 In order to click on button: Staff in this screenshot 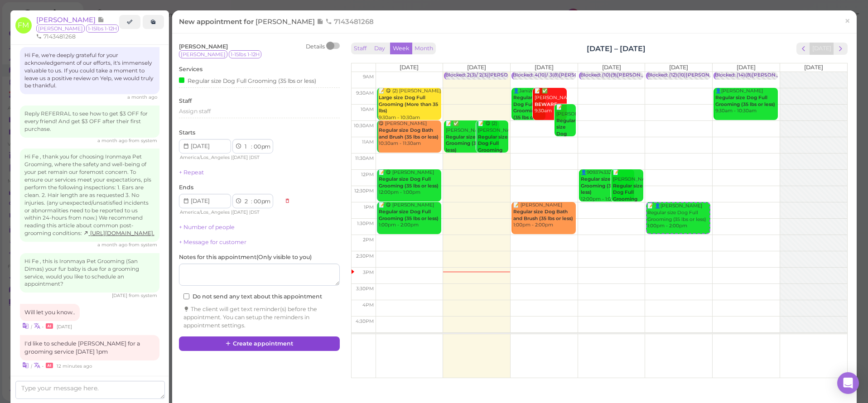, I will do `click(361, 49)`.